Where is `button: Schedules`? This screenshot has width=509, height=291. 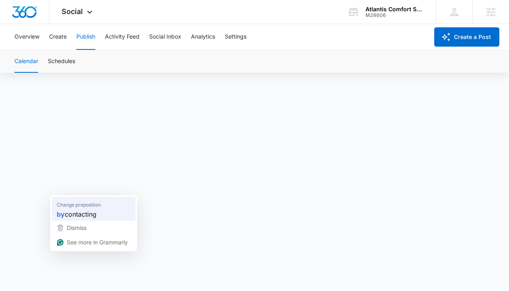 button: Schedules is located at coordinates (62, 62).